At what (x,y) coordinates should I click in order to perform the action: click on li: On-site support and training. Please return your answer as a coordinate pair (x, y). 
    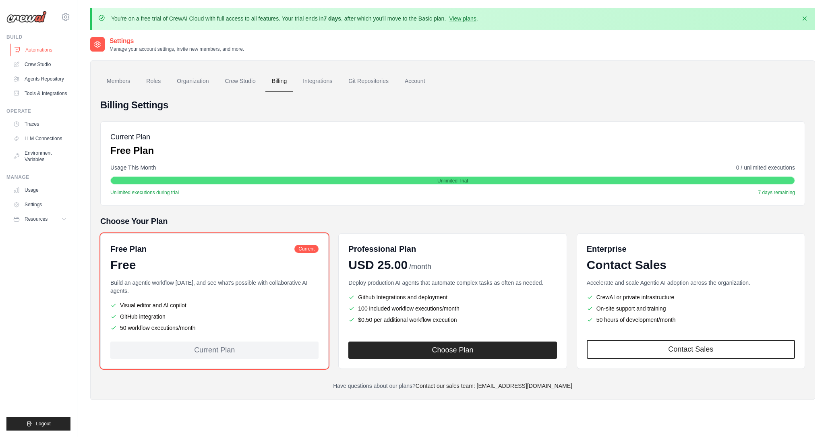
    Looking at the image, I should click on (691, 308).